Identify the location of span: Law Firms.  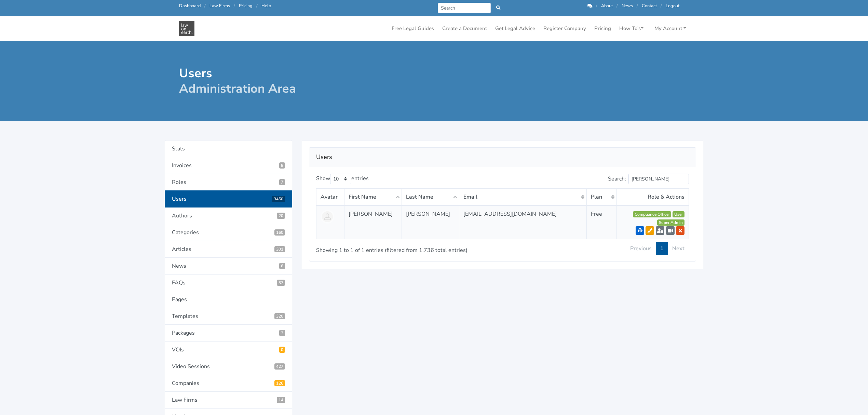
(281, 400).